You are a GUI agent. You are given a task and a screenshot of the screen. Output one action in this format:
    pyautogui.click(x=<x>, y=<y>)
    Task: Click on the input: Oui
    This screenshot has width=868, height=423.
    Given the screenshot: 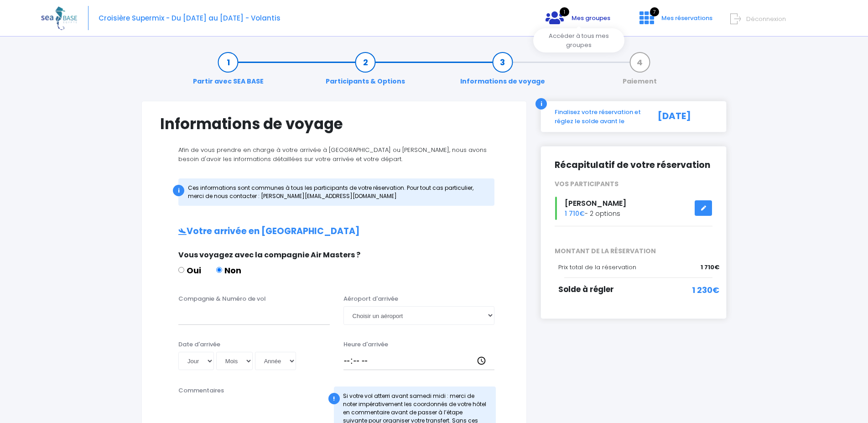 What is the action you would take?
    pyautogui.click(x=181, y=270)
    